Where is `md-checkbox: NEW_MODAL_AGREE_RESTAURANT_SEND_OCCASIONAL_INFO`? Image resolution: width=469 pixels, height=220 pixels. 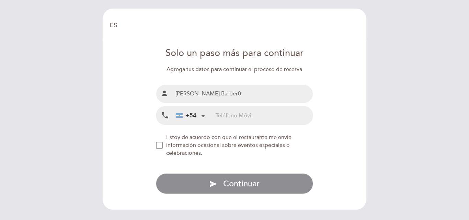
md-checkbox: NEW_MODAL_AGREE_RESTAURANT_SEND_OCCASIONAL_INFO is located at coordinates (234, 145).